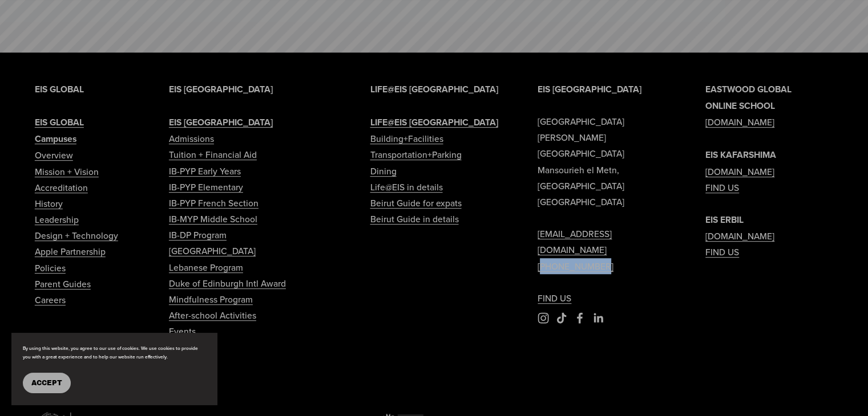 This screenshot has width=868, height=416. I want to click on strong: EIS ERBIL, so click(724, 220).